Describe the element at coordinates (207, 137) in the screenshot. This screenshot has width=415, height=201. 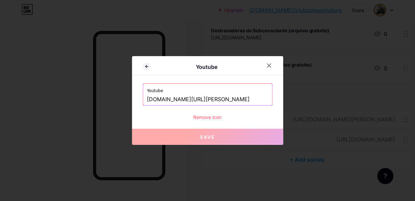
I see `span: Save` at that location.